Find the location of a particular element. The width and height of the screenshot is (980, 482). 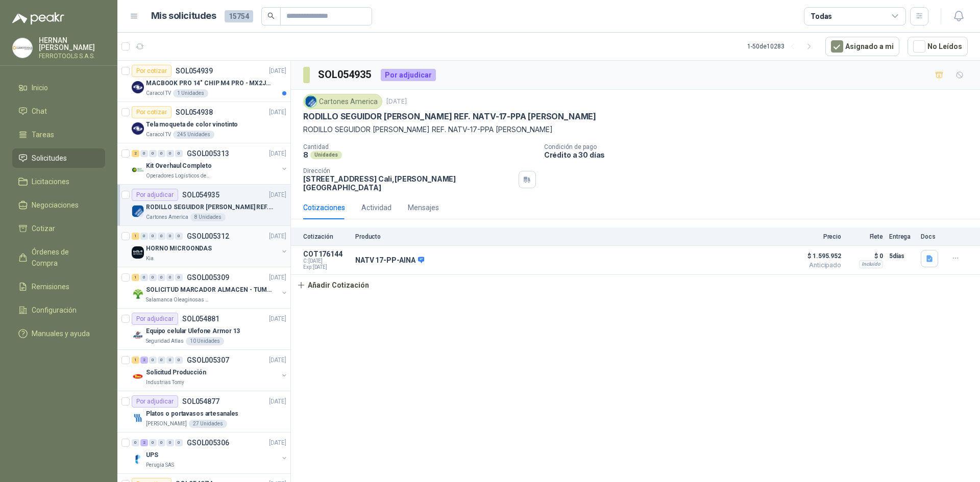

div: Incluido is located at coordinates (871, 264).